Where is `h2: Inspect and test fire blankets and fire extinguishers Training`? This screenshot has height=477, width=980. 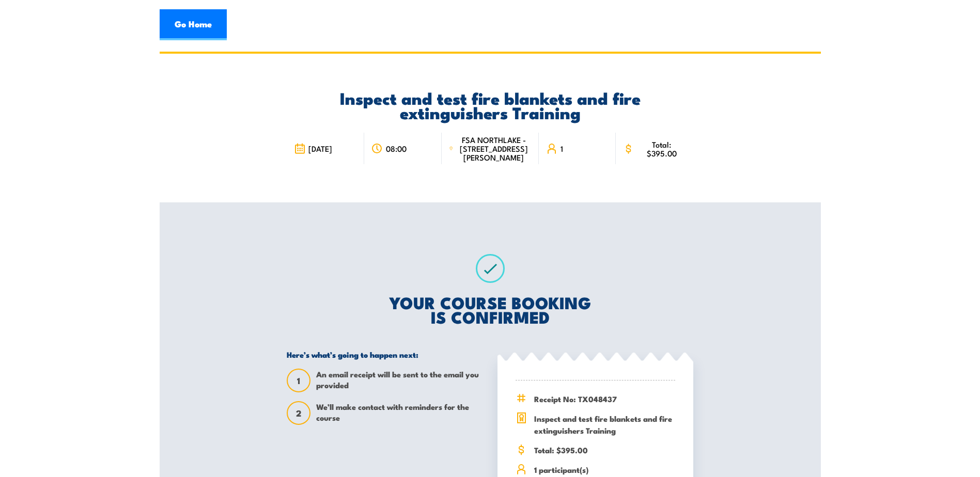
h2: Inspect and test fire blankets and fire extinguishers Training is located at coordinates (490, 105).